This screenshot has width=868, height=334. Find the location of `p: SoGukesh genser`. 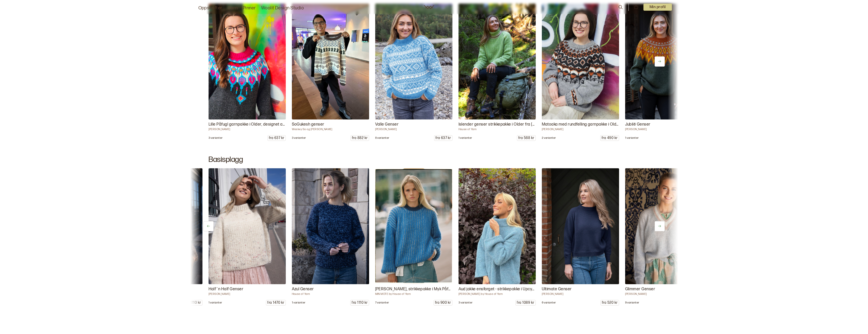

p: SoGukesh genser is located at coordinates (330, 124).